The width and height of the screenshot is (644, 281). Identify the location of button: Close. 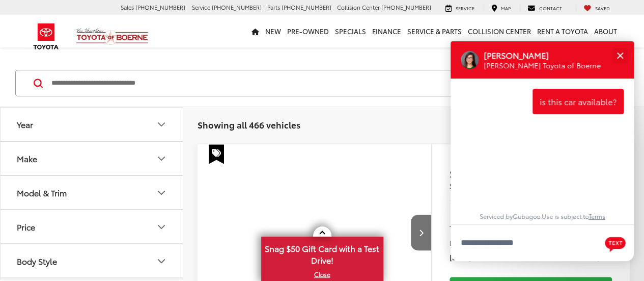
(620, 55).